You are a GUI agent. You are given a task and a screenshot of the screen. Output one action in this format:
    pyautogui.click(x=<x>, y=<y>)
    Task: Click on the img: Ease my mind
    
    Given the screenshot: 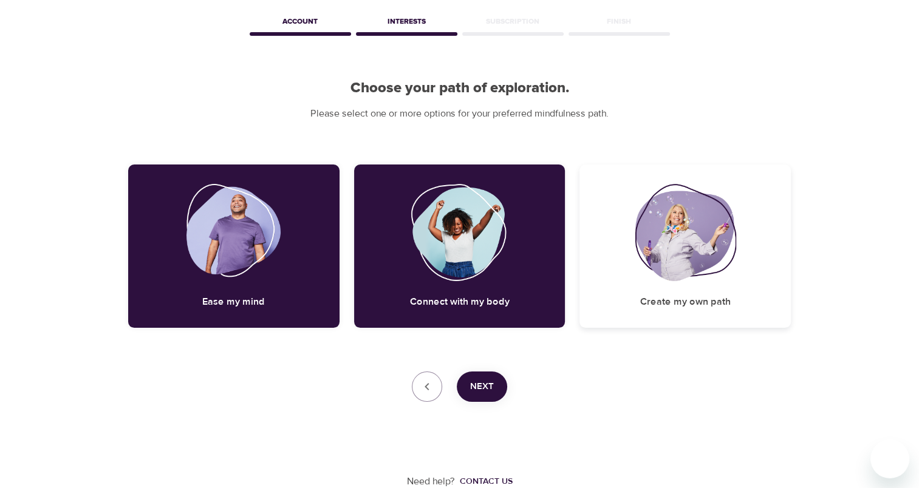 What is the action you would take?
    pyautogui.click(x=233, y=233)
    